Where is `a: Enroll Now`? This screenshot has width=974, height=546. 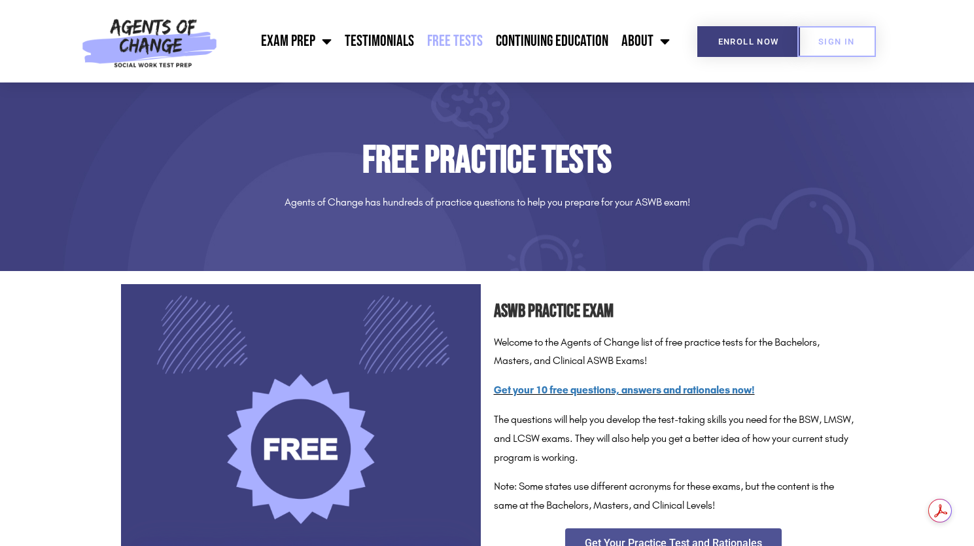 a: Enroll Now is located at coordinates (748, 41).